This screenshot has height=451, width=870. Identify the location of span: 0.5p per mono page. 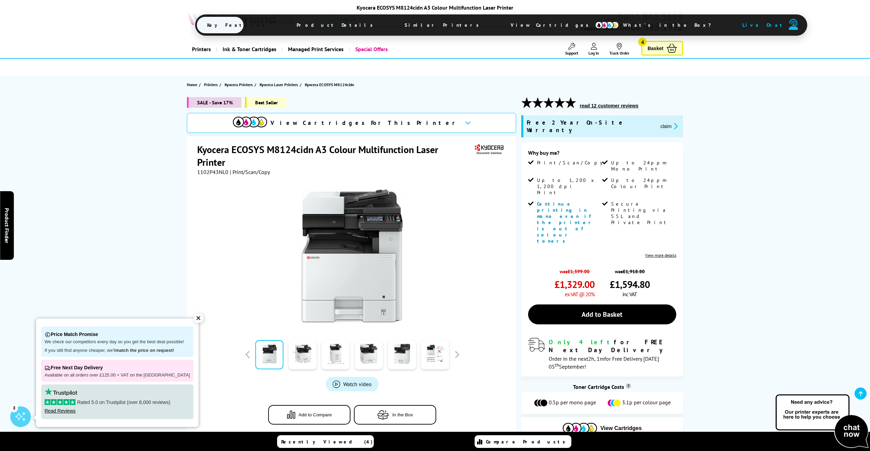
(572, 403).